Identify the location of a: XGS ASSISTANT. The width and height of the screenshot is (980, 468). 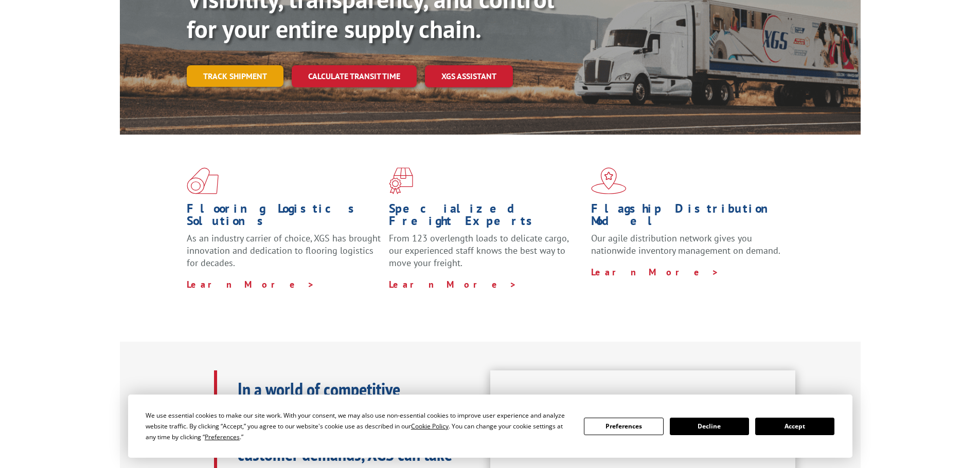
(468, 76).